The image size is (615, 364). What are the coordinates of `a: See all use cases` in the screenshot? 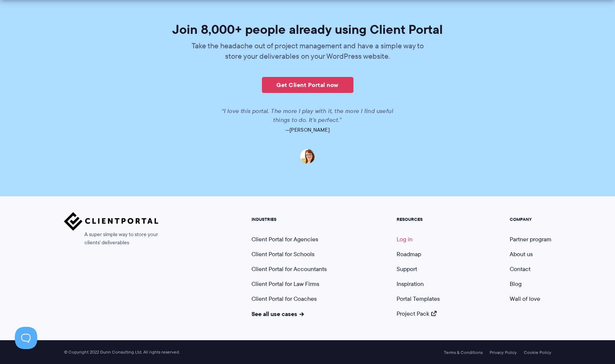 It's located at (278, 314).